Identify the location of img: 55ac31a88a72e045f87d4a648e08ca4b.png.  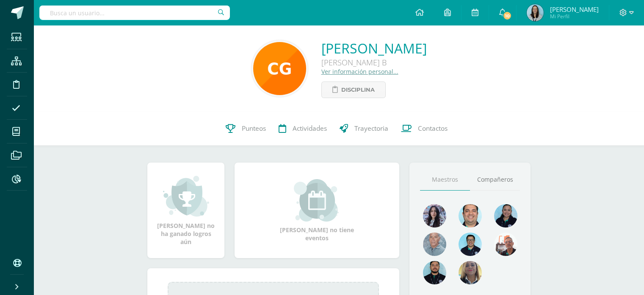
(434, 244).